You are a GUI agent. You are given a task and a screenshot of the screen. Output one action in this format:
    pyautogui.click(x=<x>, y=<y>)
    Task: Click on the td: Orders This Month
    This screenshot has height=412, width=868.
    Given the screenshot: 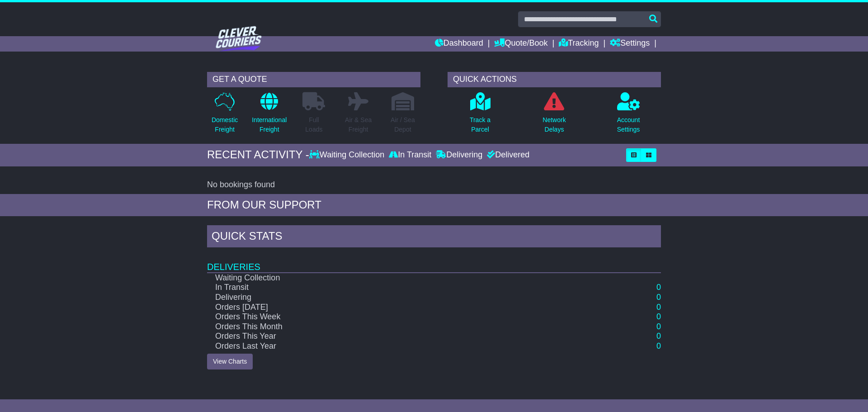 What is the action you would take?
    pyautogui.click(x=402, y=327)
    